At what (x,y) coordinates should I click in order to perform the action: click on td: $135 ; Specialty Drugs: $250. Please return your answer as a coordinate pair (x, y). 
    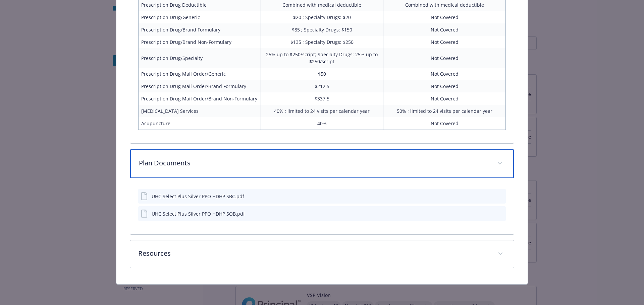
    Looking at the image, I should click on (322, 42).